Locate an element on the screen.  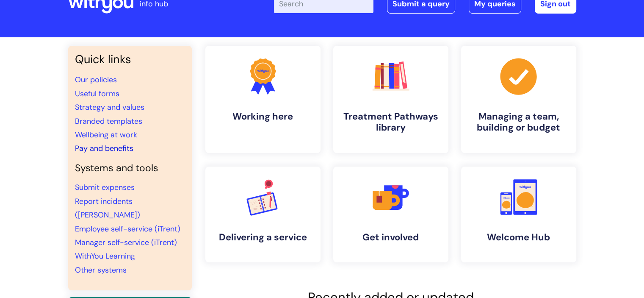
a: Get involved is located at coordinates (391, 214).